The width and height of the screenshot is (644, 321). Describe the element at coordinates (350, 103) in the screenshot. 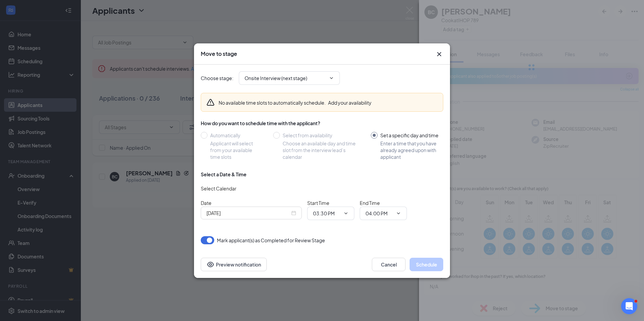

I see `button: Add your availability` at that location.